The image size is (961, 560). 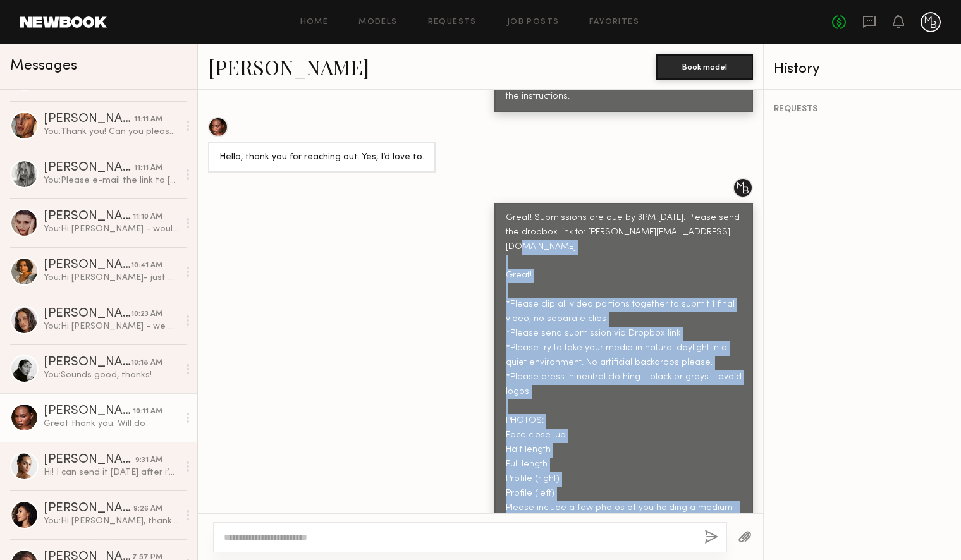 What do you see at coordinates (322, 157) in the screenshot?
I see `div: Hello, thank you for reaching out. Yes, I’d love to.` at bounding box center [322, 157].